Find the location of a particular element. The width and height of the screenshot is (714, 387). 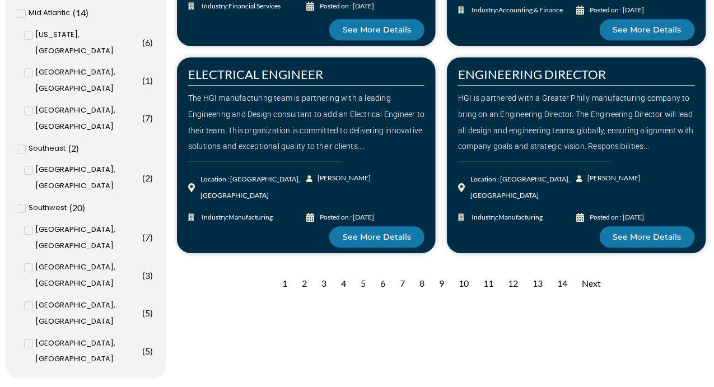

div: 11 is located at coordinates (488, 283).